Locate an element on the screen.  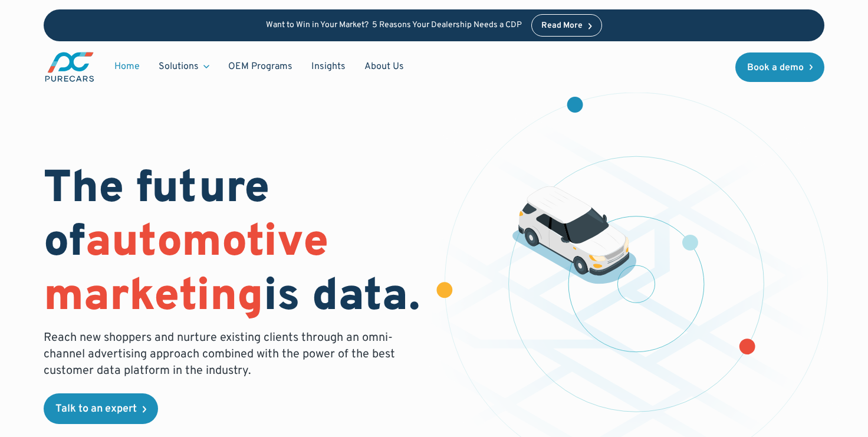
div: Read More is located at coordinates (562, 26).